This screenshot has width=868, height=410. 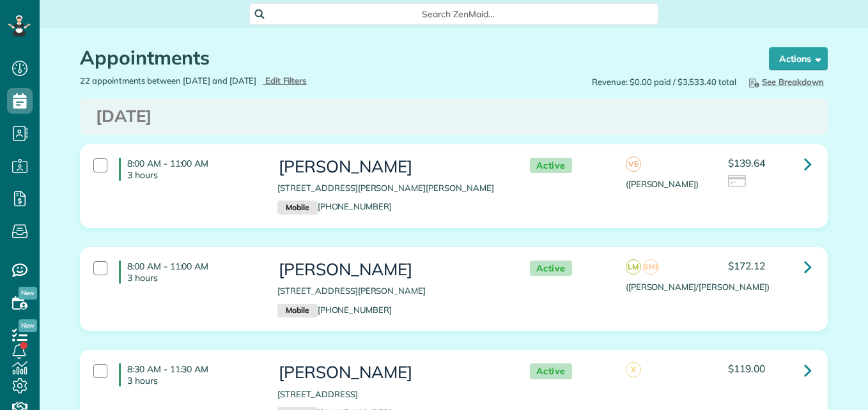 I want to click on img: icon_credit_card_neutral-3d9a980bd25ce6dbb0f2033d7200983694762465c175678fcbc2d8f4bc43548e.png, so click(x=738, y=182).